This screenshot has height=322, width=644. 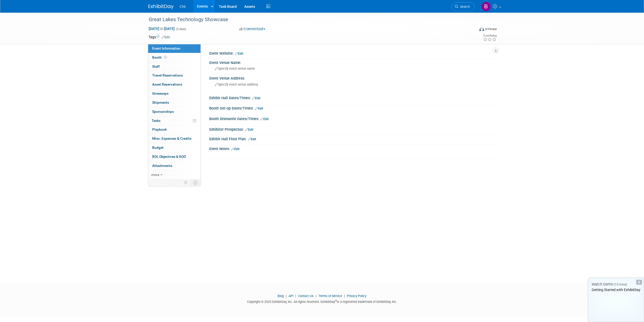 I want to click on span: Misc. Expenses & Credits, so click(x=172, y=138).